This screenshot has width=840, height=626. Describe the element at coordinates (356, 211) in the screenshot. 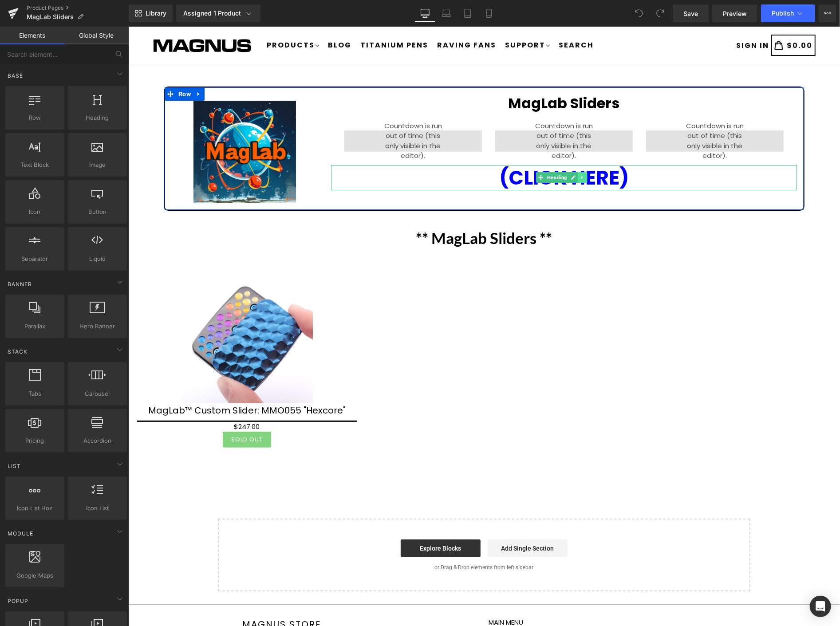

I see `b: ** MagLab Sliders **` at that location.